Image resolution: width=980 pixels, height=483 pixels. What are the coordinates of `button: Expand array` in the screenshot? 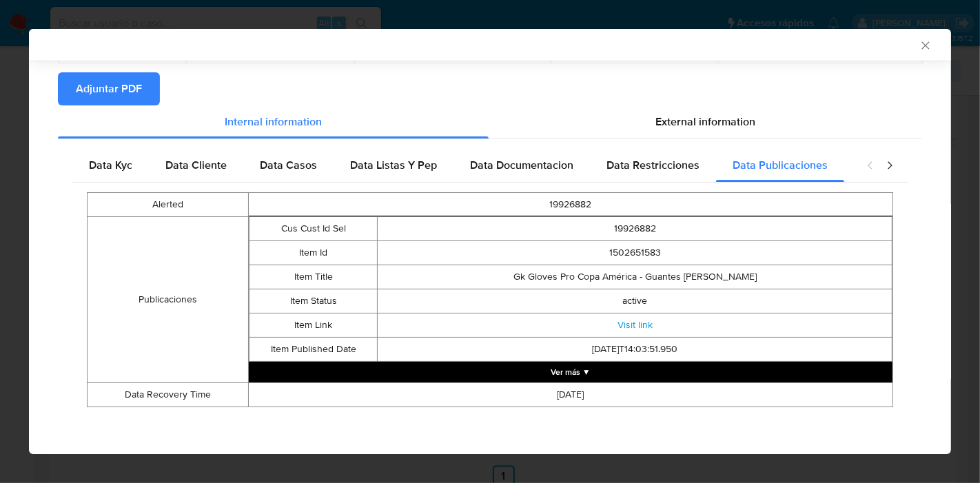 It's located at (570, 372).